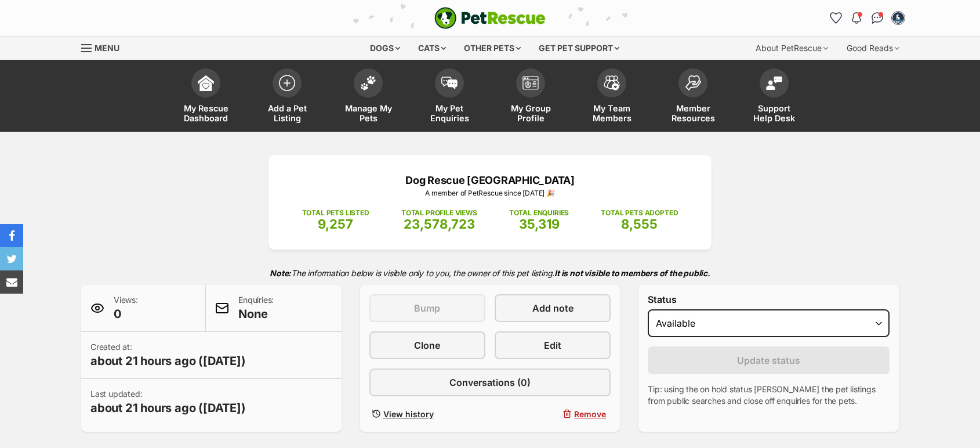  What do you see at coordinates (206, 113) in the screenshot?
I see `span: My Rescue Dashboard` at bounding box center [206, 113].